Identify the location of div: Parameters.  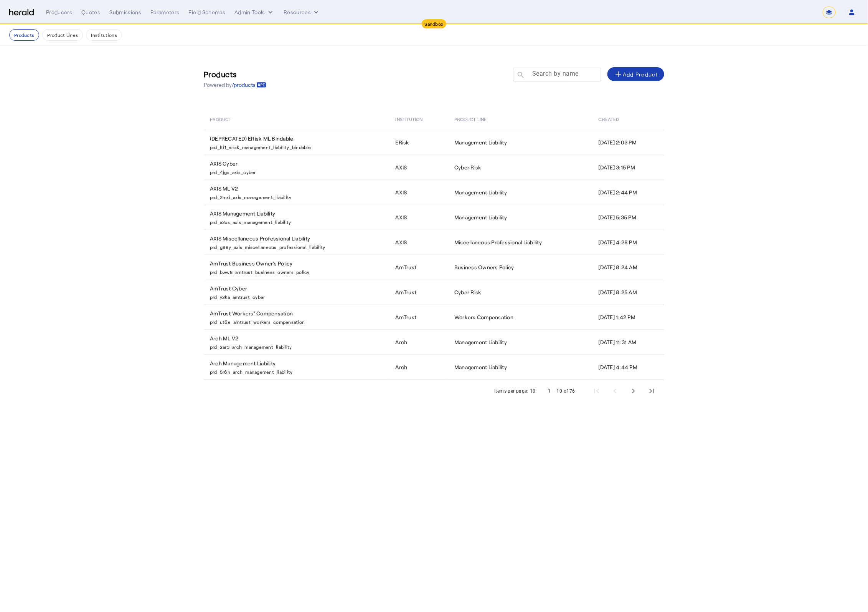
(165, 12).